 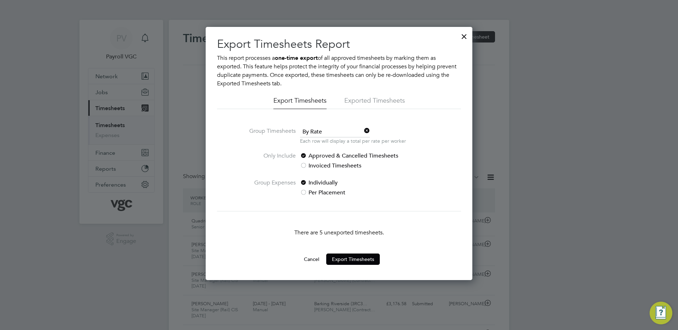 I want to click on span: By Rate, so click(x=335, y=132).